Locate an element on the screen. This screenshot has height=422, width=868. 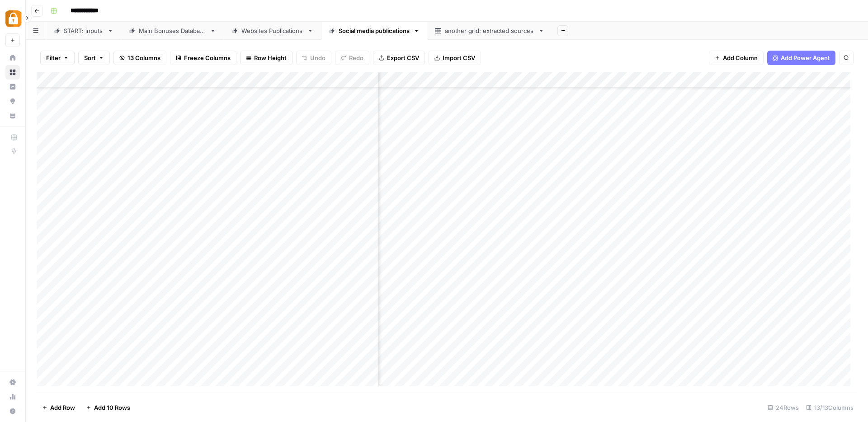
button: Redo is located at coordinates (352, 58).